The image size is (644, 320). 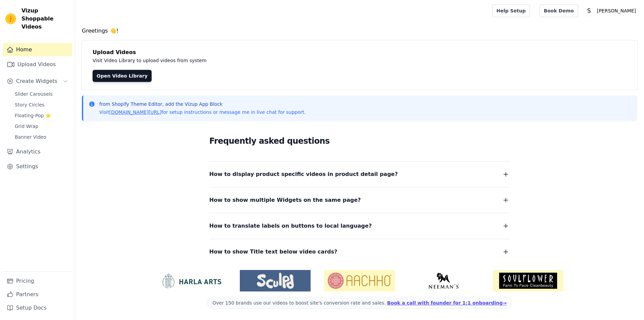 I want to click on span: Slider Carousels, so click(x=34, y=94).